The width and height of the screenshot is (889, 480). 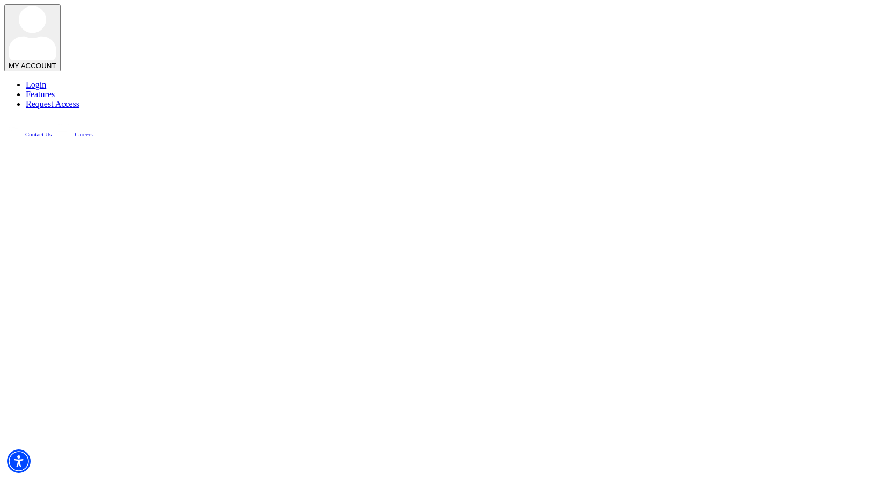 What do you see at coordinates (73, 133) in the screenshot?
I see `a: Beacon Funding Careers Careers - open in a new tab` at bounding box center [73, 133].